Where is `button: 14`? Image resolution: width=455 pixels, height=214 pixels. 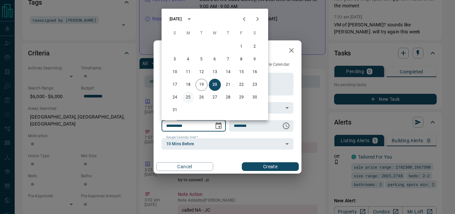 button: 14 is located at coordinates (228, 72).